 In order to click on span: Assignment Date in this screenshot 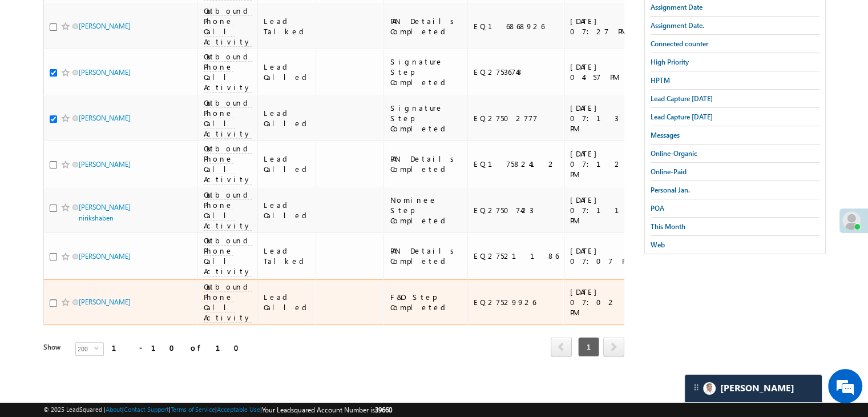, I will do `click(676, 7)`.